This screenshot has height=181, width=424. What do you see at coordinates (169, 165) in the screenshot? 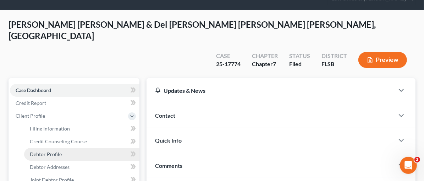
I see `span: Comments` at bounding box center [169, 165].